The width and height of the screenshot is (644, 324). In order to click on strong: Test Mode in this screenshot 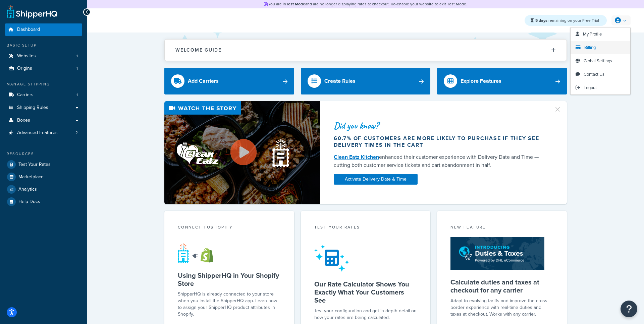, I will do `click(295, 4)`.